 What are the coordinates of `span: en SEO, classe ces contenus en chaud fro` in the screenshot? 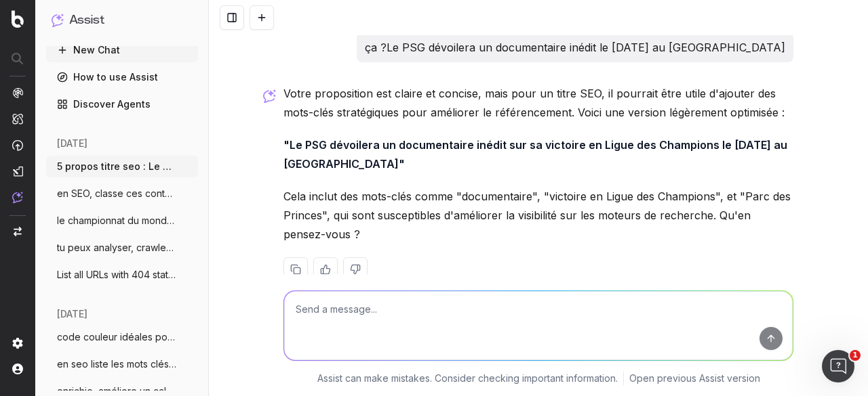 It's located at (117, 194).